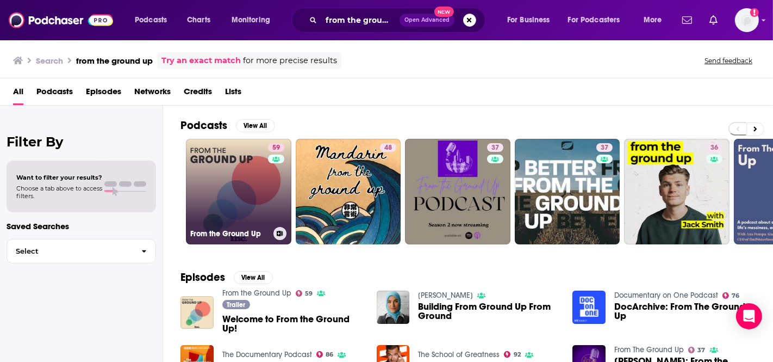 The width and height of the screenshot is (773, 362). What do you see at coordinates (267, 354) in the screenshot?
I see `a: The Documentary Podcast` at bounding box center [267, 354].